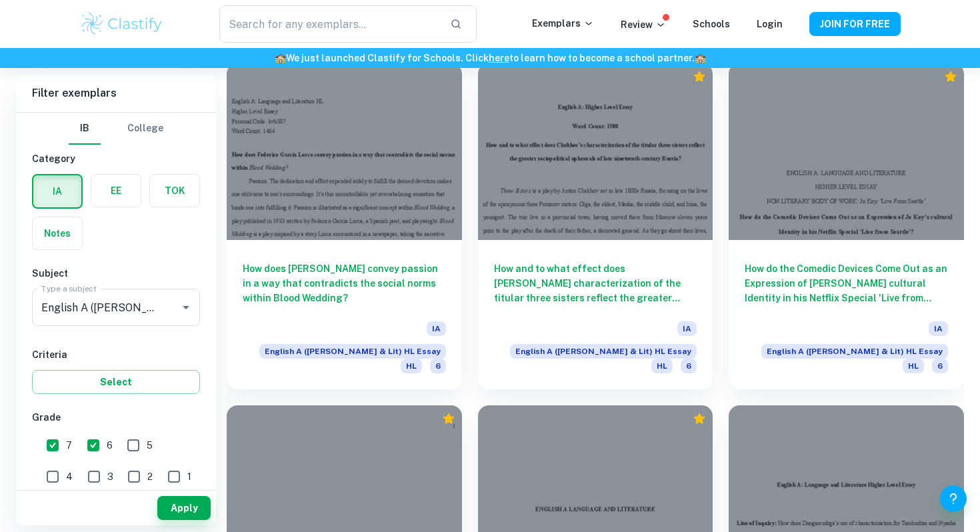  Describe the element at coordinates (68, 288) in the screenshot. I see `label: Type a subject` at that location.